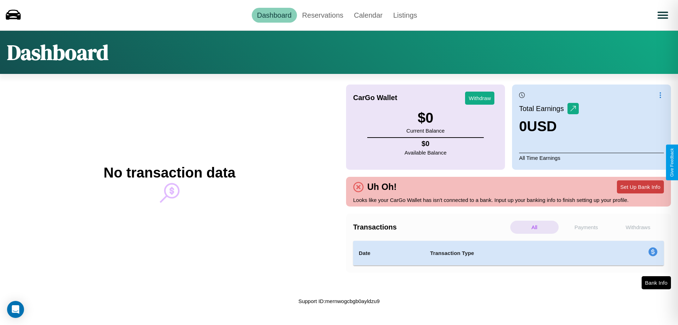 The image size is (678, 325). I want to click on p: All, so click(535, 227).